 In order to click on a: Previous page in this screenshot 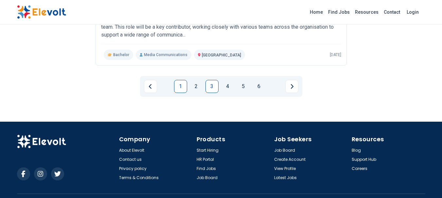, I will do `click(150, 87)`.